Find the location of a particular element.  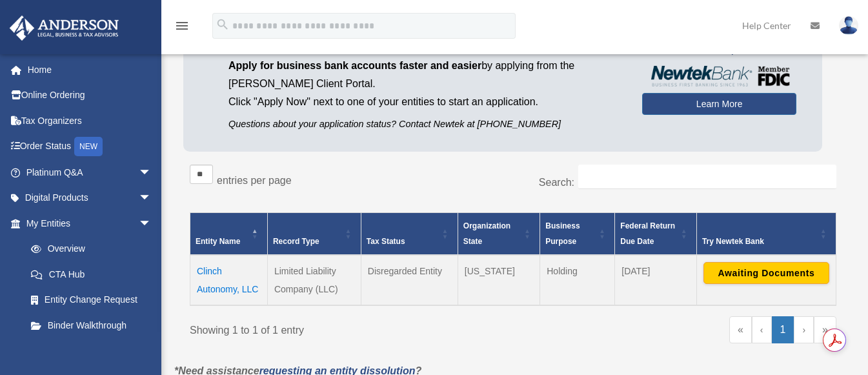

span: Federal Return Due Date is located at coordinates (647, 233).